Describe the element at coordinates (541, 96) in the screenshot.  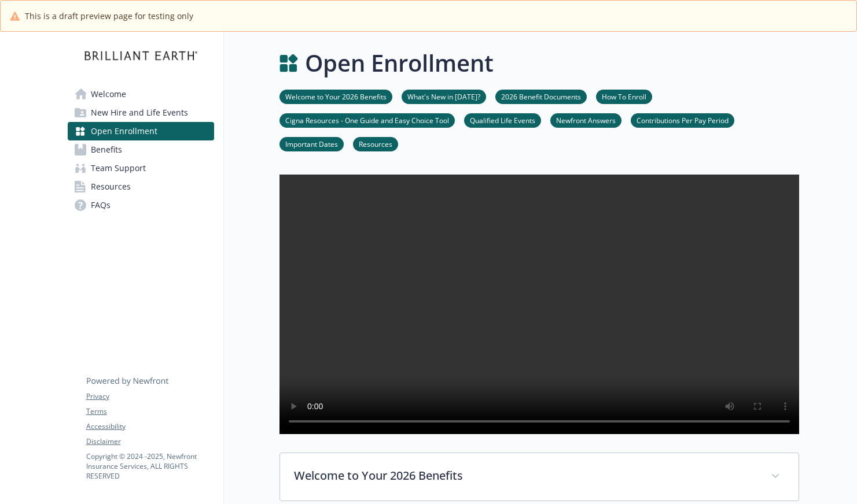
I see `a: 2026 Benefit Documents` at that location.